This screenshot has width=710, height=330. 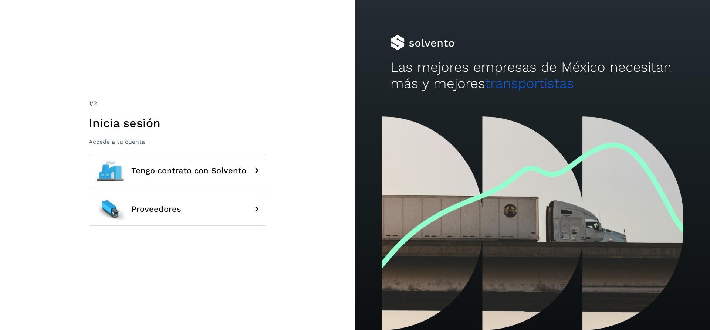 What do you see at coordinates (178, 209) in the screenshot?
I see `button: Proveedores` at bounding box center [178, 209].